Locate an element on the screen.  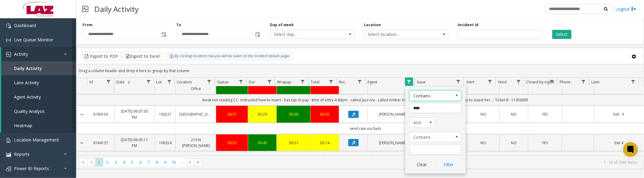
a: Id Filter Menu is located at coordinates (108, 82).